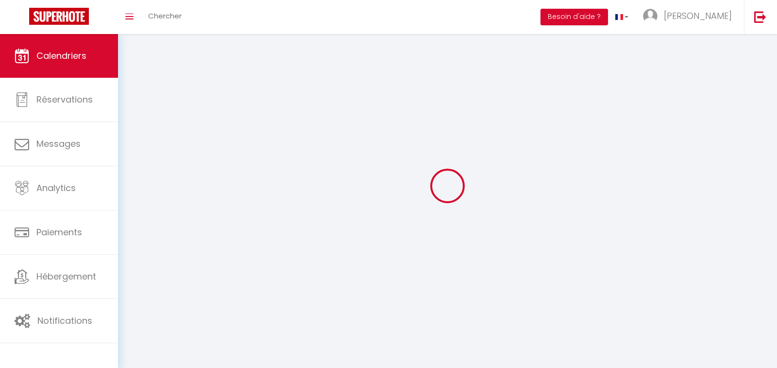  Describe the element at coordinates (61, 55) in the screenshot. I see `span: Calendriers` at that location.